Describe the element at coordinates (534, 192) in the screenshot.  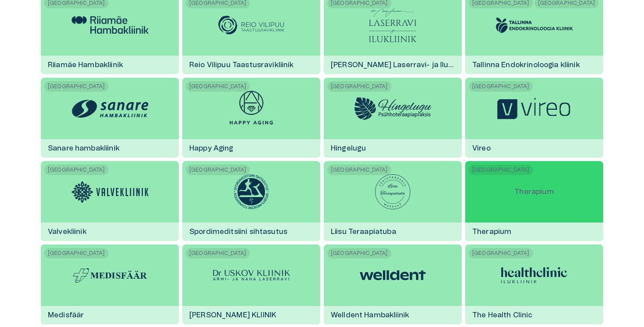
I see `p: Therapium` at that location.